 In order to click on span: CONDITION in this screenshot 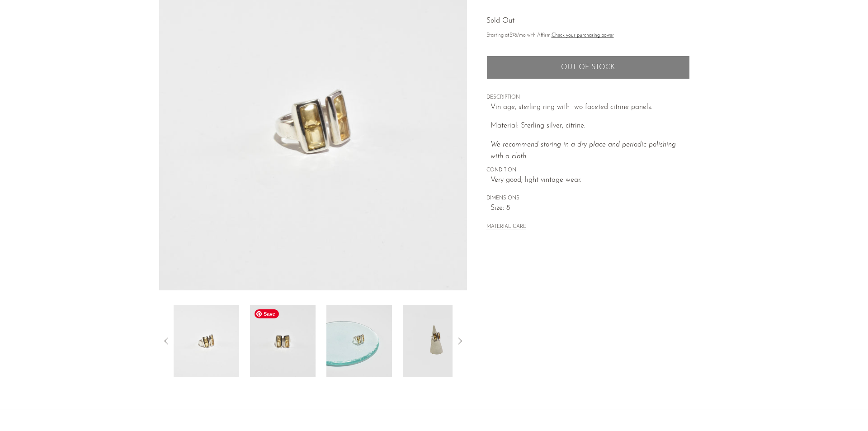, I will do `click(588, 171)`.